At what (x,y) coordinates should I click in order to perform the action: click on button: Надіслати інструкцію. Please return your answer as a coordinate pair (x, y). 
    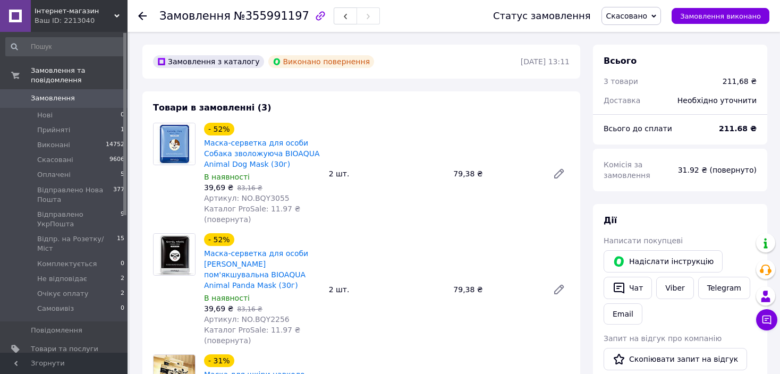
    Looking at the image, I should click on (663, 261).